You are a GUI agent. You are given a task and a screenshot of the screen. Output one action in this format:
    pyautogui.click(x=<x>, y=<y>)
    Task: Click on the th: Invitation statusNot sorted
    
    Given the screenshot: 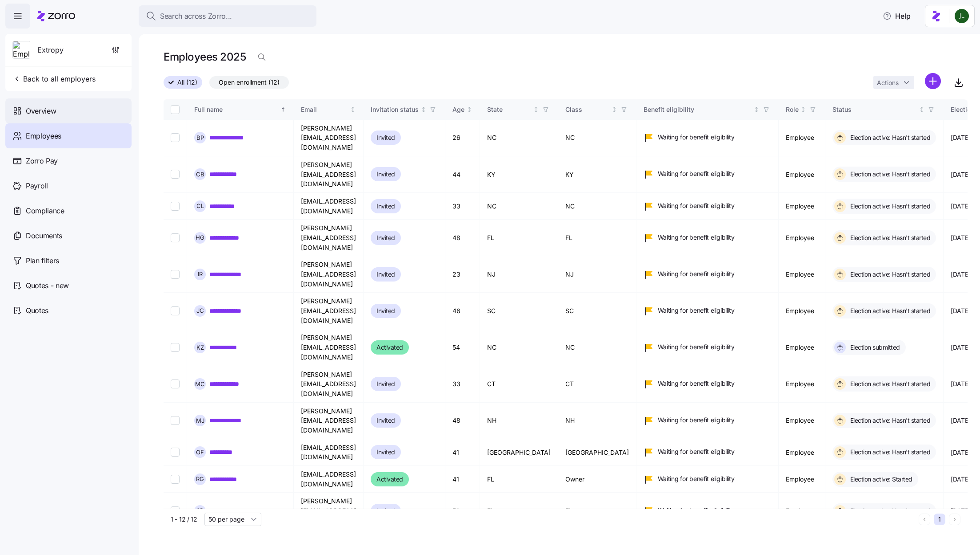 What is the action you would take?
    pyautogui.click(x=405, y=109)
    